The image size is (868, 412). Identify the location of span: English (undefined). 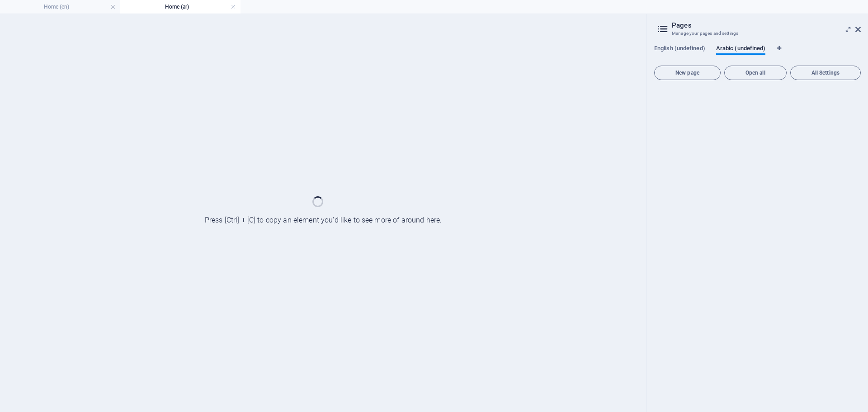
(679, 49).